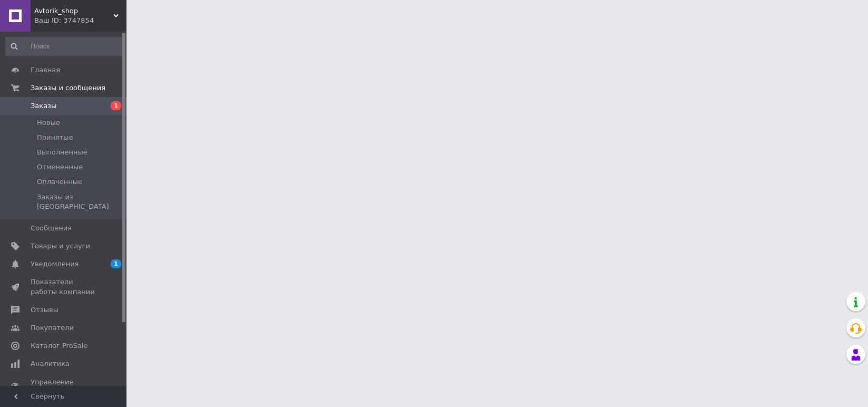  What do you see at coordinates (80, 21) in the screenshot?
I see `div: Ваш ID: 3747854` at bounding box center [80, 21].